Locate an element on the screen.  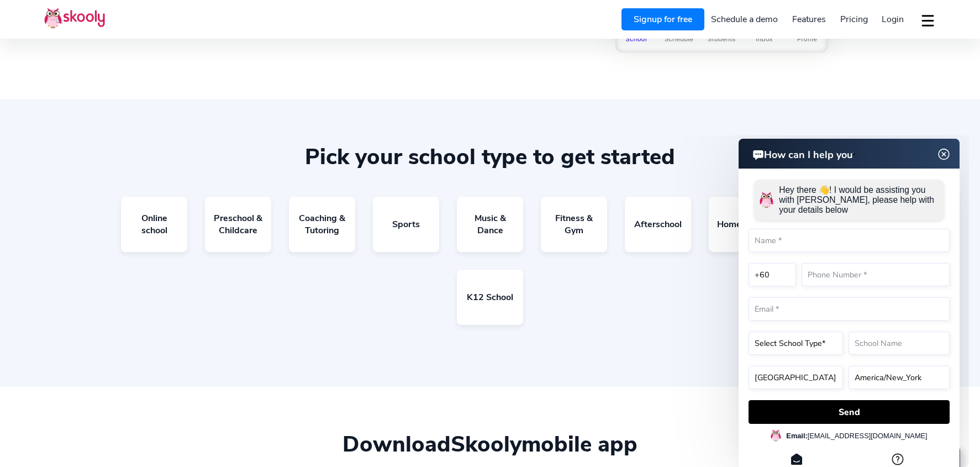
a: K12 School is located at coordinates (490, 297).